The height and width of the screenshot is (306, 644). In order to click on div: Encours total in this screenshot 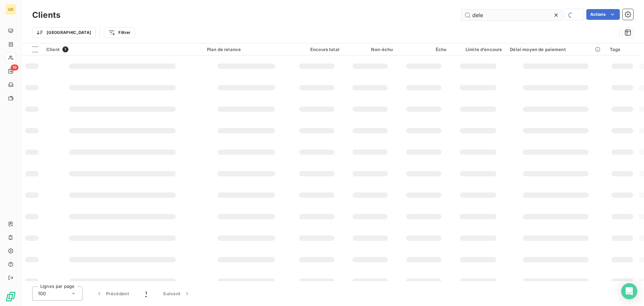, I will do `click(317, 49)`.